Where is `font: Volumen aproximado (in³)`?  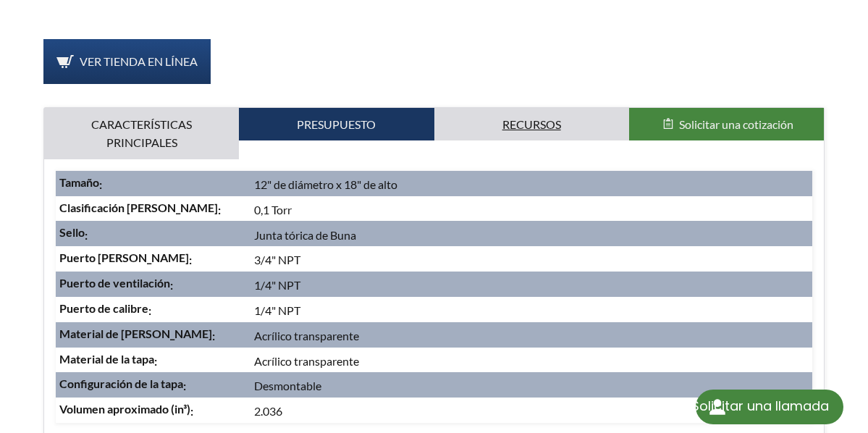 font: Volumen aproximado (in³) is located at coordinates (124, 408).